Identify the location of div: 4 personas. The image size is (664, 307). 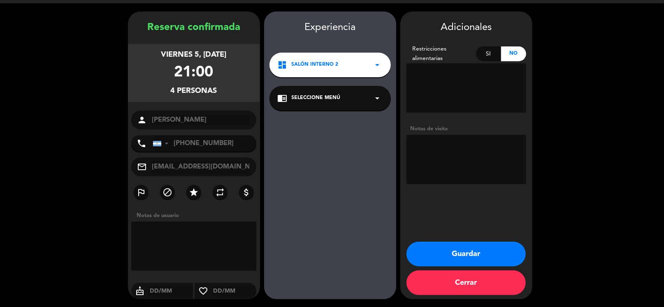
(194, 91).